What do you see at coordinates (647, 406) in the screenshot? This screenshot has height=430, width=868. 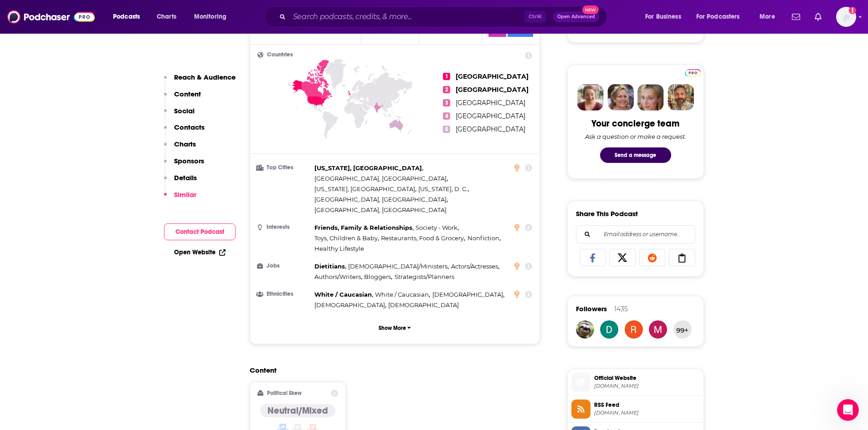 I see `span: RSS Feed` at bounding box center [647, 406].